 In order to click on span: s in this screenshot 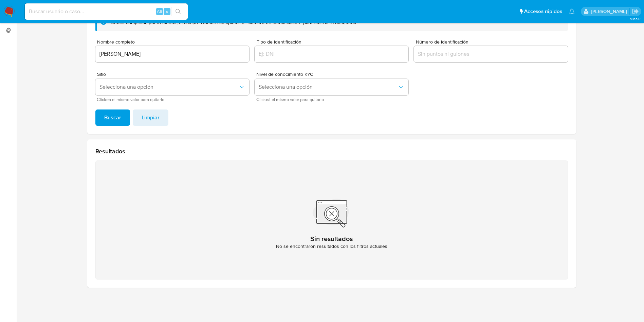, I will do `click(167, 11)`.